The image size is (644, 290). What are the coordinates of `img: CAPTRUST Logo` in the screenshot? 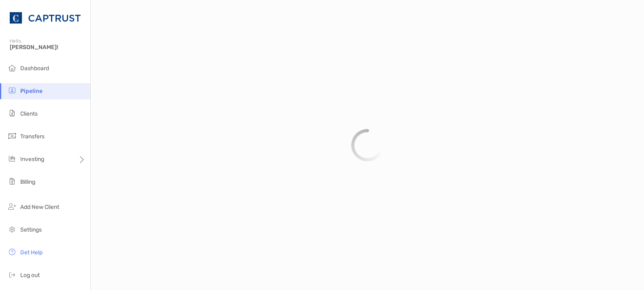 It's located at (45, 18).